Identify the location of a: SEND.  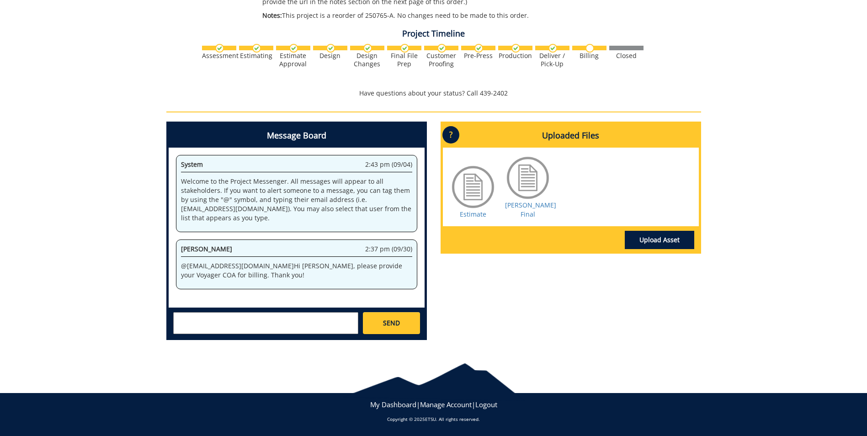
(391, 323).